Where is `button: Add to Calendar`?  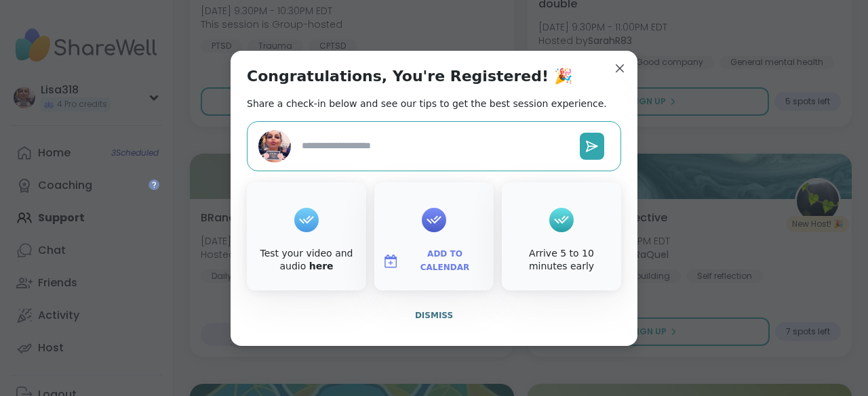
button: Add to Calendar is located at coordinates (434, 262).